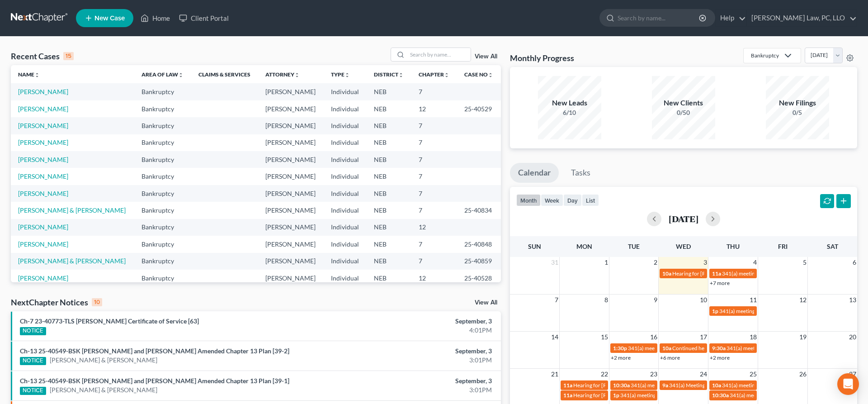 This screenshot has width=868, height=404. Describe the element at coordinates (416, 381) in the screenshot. I see `div: September, 3` at that location.